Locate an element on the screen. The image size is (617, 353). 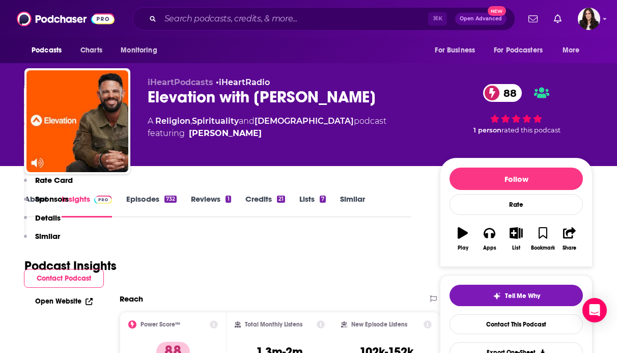
a: Steven Furtick is located at coordinates (225, 133).